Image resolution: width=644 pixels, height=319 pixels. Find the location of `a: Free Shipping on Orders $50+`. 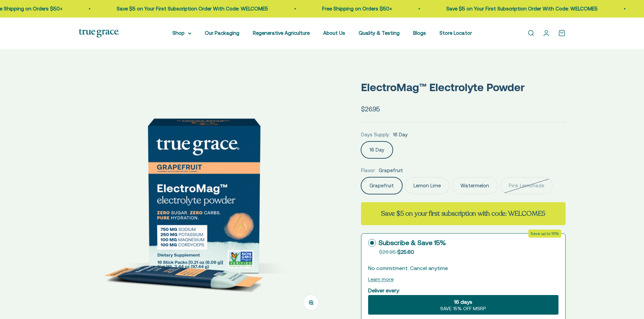

a: Free Shipping on Orders $50+ is located at coordinates (339, 8).